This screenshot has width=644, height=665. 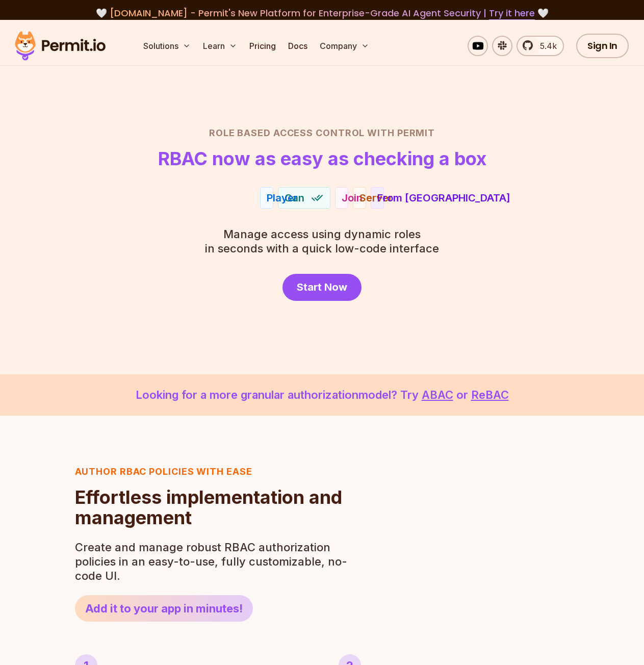 I want to click on p: Create and manage robust RBAC authorization policies in an easy-to-use, fully customizable, no-co..., so click(x=214, y=562).